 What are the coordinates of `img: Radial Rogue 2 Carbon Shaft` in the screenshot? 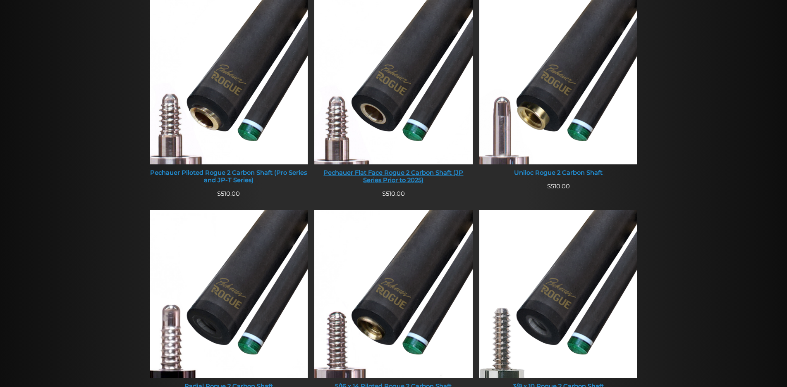 It's located at (229, 294).